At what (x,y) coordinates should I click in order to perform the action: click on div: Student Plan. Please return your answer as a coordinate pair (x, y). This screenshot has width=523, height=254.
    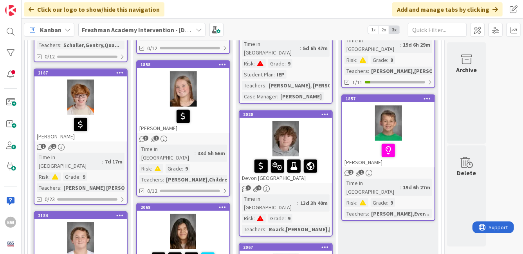
    Looking at the image, I should click on (257, 74).